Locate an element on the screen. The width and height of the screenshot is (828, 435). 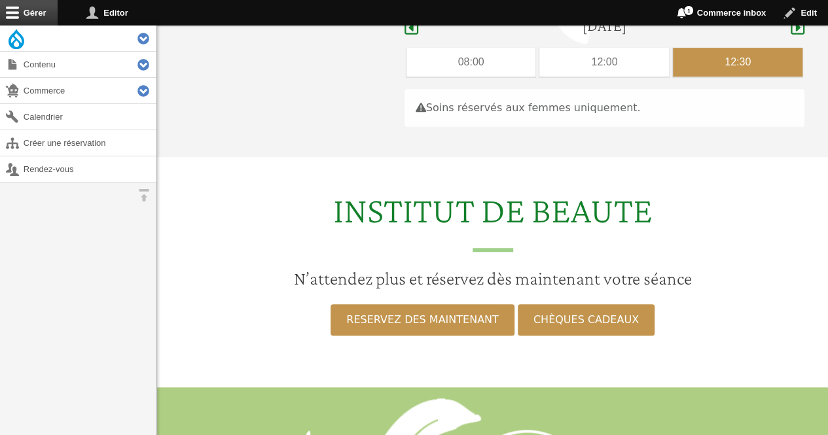
a: CHÈQUES CADEAUX is located at coordinates (586, 320).